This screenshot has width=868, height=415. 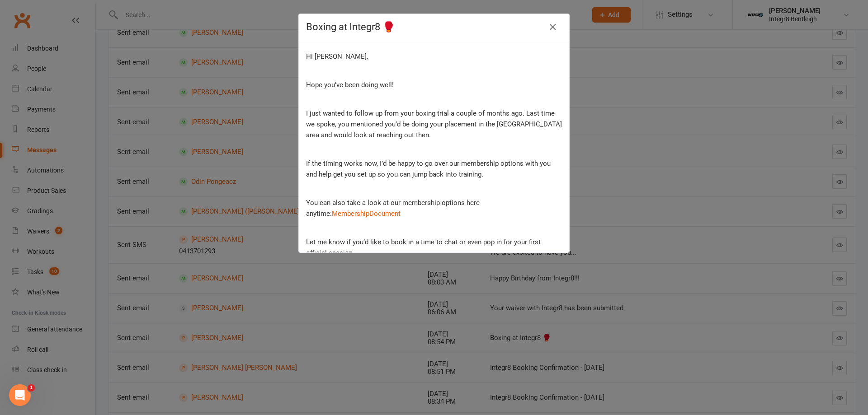 I want to click on a: Membership, so click(x=351, y=214).